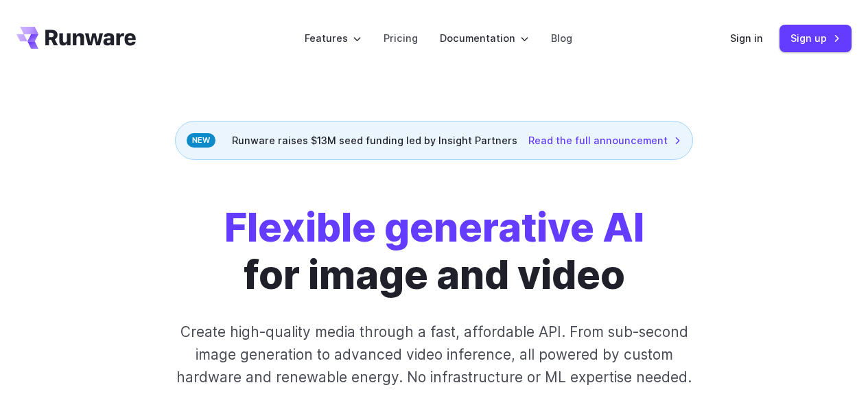 The image size is (868, 407). What do you see at coordinates (604, 140) in the screenshot?
I see `a: Read the full announcement` at bounding box center [604, 140].